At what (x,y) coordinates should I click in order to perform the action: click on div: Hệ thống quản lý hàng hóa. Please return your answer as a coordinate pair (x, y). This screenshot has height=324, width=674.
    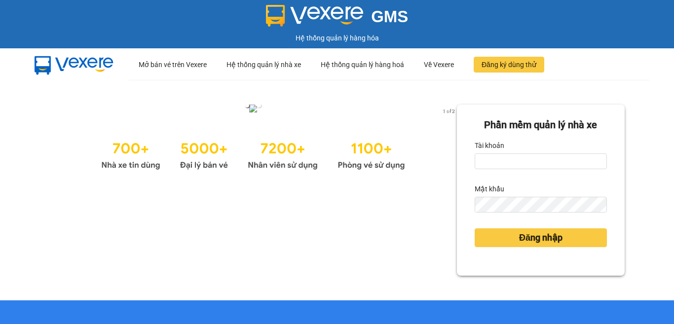
    Looking at the image, I should click on (337, 38).